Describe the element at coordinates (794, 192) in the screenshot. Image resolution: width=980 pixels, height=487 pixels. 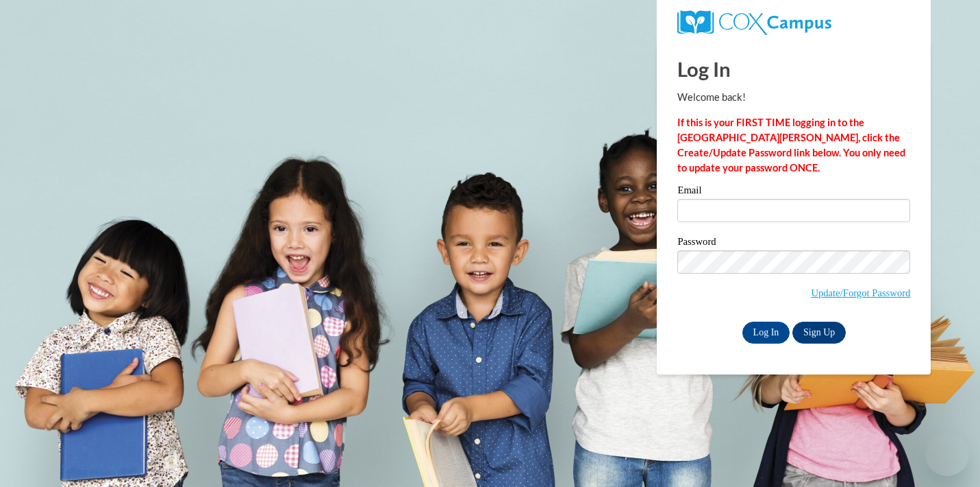
I see `label: Email` at that location.